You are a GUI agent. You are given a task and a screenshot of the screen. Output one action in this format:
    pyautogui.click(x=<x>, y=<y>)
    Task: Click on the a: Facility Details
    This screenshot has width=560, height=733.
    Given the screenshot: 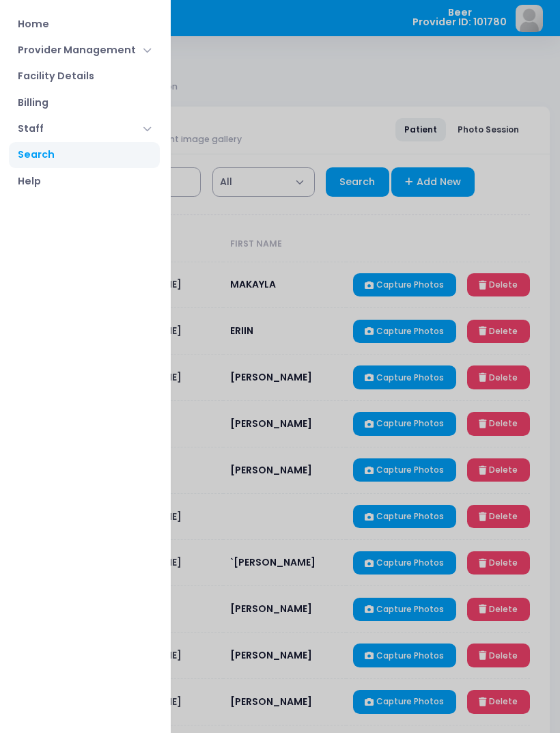 What is the action you would take?
    pyautogui.click(x=84, y=76)
    